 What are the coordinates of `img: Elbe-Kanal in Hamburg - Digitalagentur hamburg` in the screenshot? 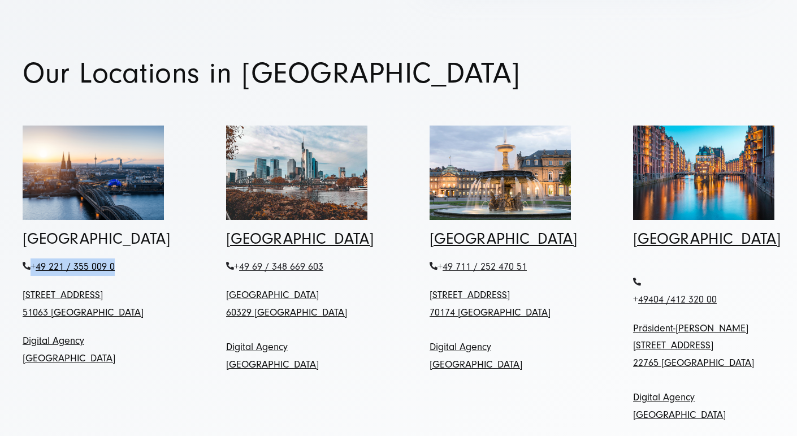 It's located at (704, 172).